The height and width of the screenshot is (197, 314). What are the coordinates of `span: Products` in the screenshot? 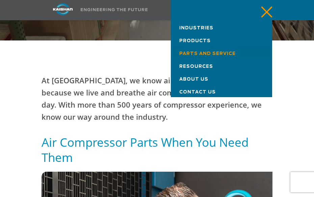 It's located at (195, 41).